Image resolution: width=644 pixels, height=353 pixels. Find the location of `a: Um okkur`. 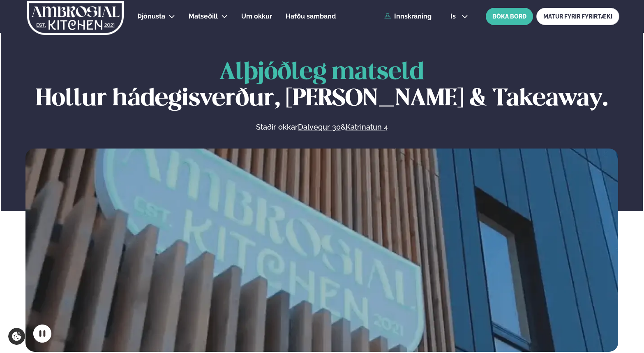

a: Um okkur is located at coordinates (256, 17).